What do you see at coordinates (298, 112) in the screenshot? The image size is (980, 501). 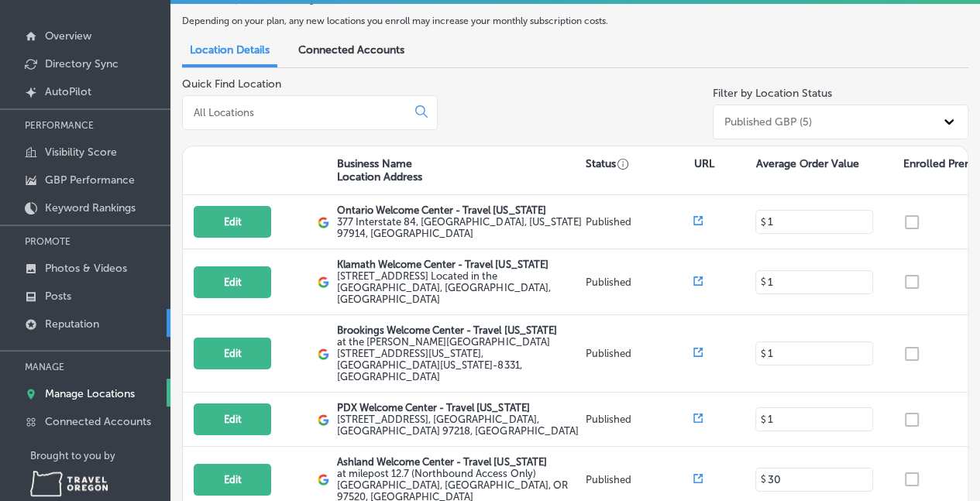 I see `input: All Locations` at bounding box center [298, 112].